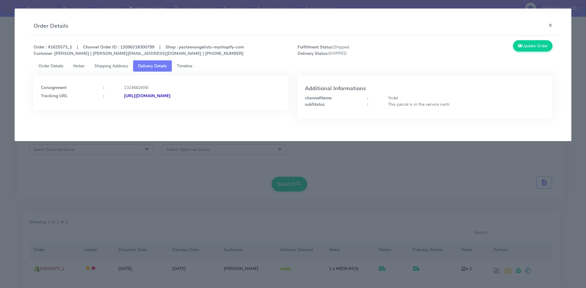 This screenshot has height=288, width=586. I want to click on ul: Tabs, so click(293, 66).